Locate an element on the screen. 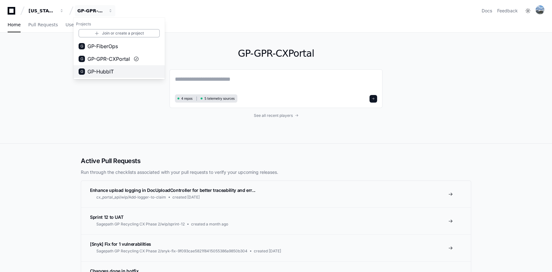  span: See all recent players is located at coordinates (273, 116).